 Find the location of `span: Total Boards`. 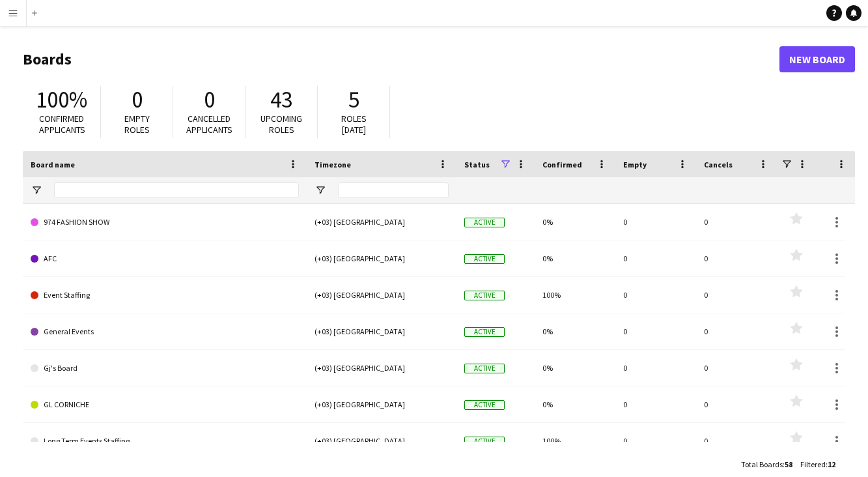

span: Total Boards is located at coordinates (762, 463).